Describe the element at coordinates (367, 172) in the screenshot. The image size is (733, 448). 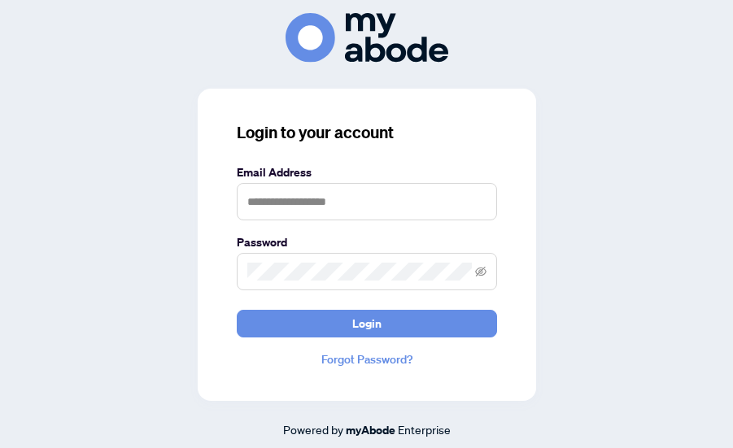
I see `label: Email Address` at that location.